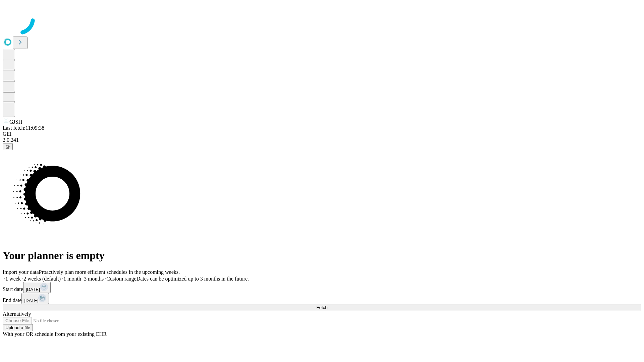 This screenshot has height=362, width=644. What do you see at coordinates (322, 299) in the screenshot?
I see `div: End date` at bounding box center [322, 299].